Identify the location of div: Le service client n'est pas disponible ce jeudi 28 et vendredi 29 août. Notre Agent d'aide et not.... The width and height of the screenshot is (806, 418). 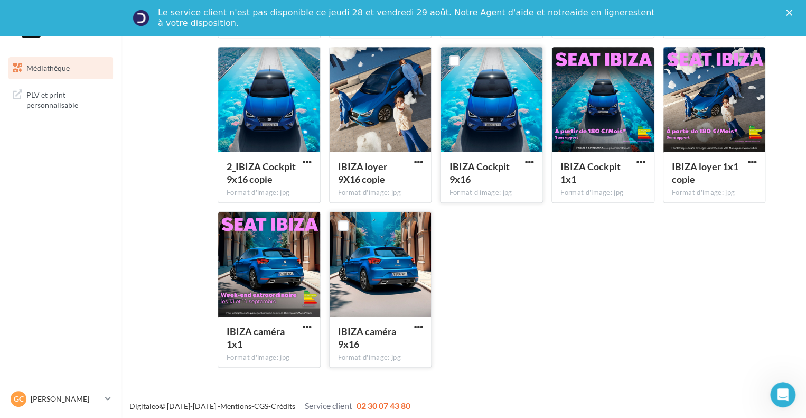
(407, 18).